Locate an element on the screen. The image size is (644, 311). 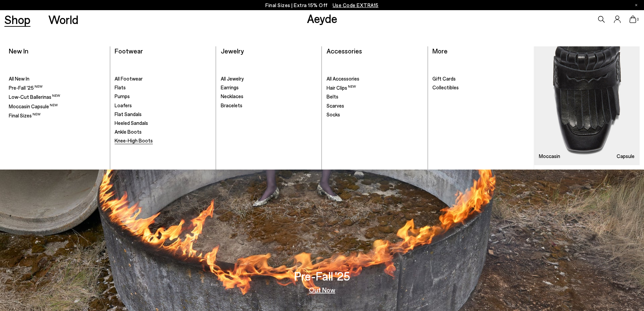
a: Gift Cards is located at coordinates (481, 79).